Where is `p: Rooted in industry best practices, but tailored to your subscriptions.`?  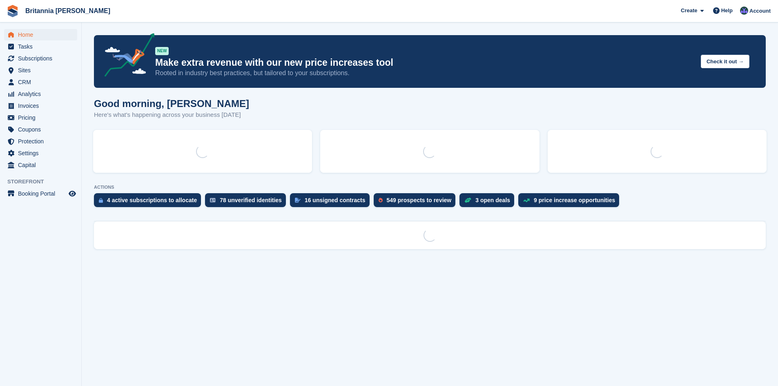 p: Rooted in industry best practices, but tailored to your subscriptions. is located at coordinates (425, 73).